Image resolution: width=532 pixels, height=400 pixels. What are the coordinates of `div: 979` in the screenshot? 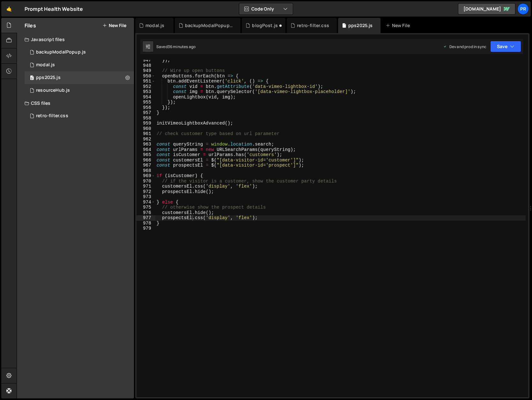 It's located at (146, 228).